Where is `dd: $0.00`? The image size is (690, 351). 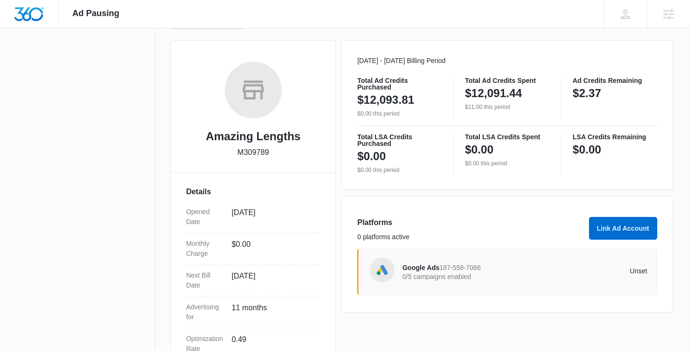 dd: $0.00 is located at coordinates (272, 249).